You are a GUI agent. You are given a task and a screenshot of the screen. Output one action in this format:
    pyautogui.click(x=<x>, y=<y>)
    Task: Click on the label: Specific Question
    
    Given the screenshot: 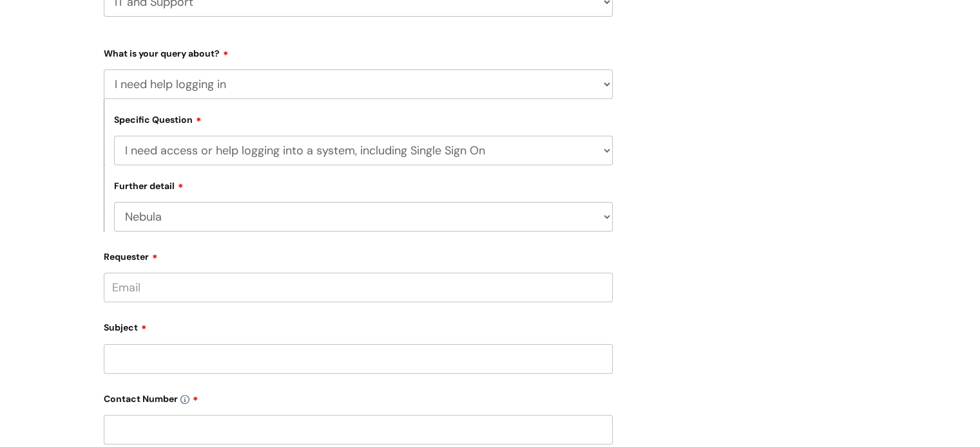 What is the action you would take?
    pyautogui.click(x=157, y=119)
    